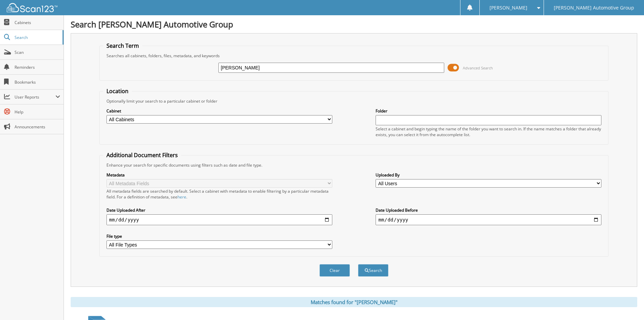  What do you see at coordinates (219, 236) in the screenshot?
I see `label: File type` at bounding box center [219, 236].